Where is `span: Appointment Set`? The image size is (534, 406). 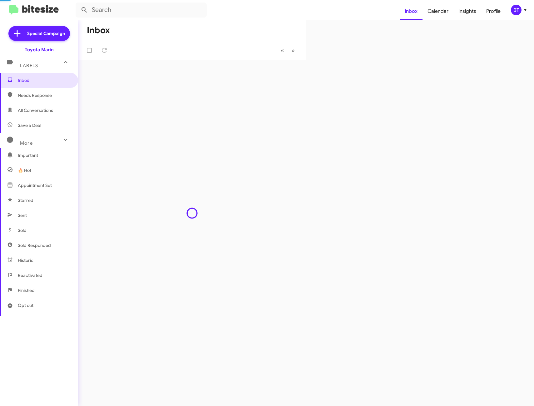 span: Appointment Set is located at coordinates (35, 185).